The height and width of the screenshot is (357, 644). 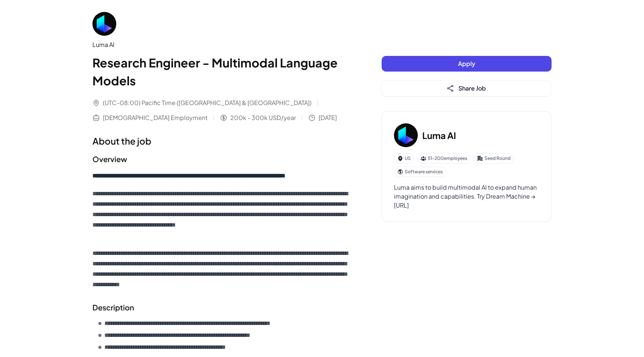 I want to click on button: Share Job, so click(x=467, y=88).